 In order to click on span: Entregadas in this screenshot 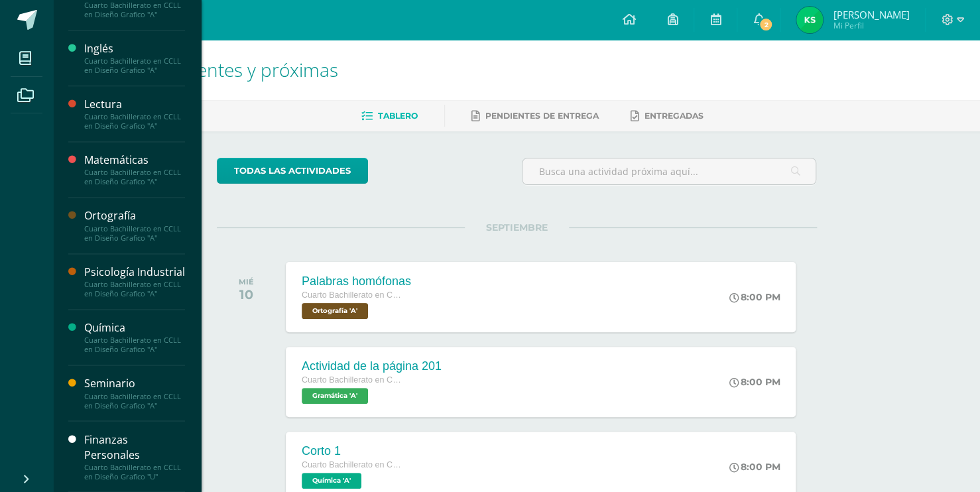, I will do `click(674, 116)`.